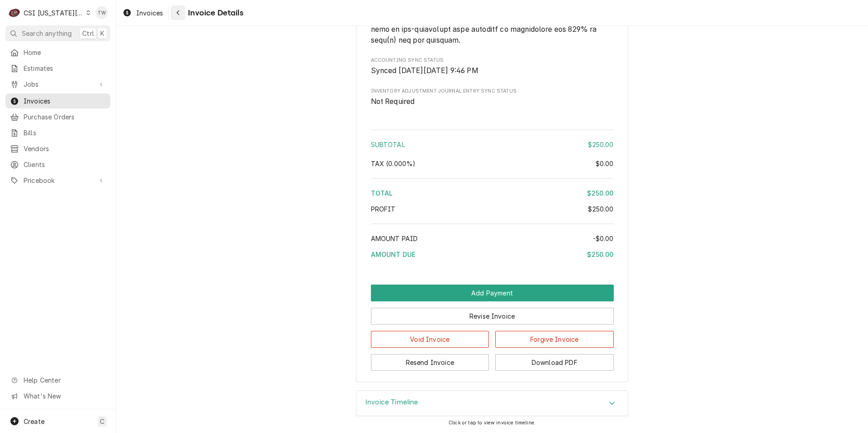  Describe the element at coordinates (57, 396) in the screenshot. I see `a: Go to What's New` at that location.